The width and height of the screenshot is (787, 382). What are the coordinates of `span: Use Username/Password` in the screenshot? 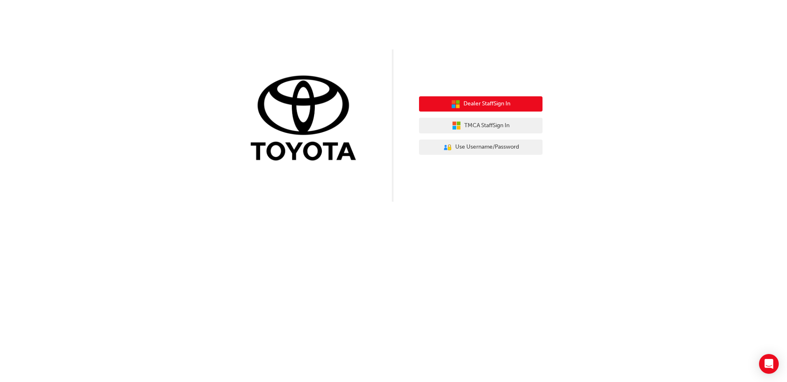 It's located at (487, 147).